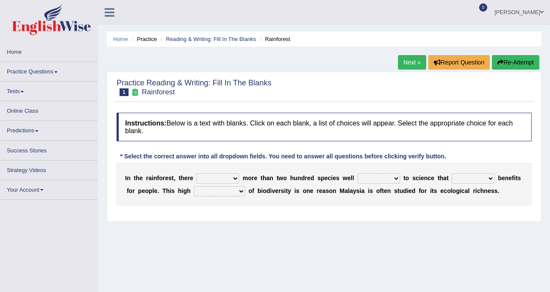 Image resolution: width=550 pixels, height=292 pixels. What do you see at coordinates (126, 178) in the screenshot?
I see `b: I` at bounding box center [126, 178].